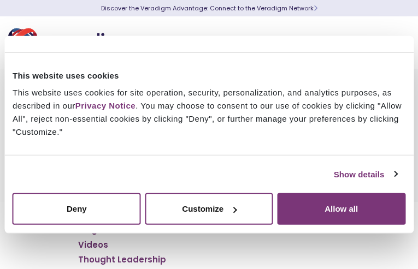 This screenshot has width=418, height=269. What do you see at coordinates (366, 174) in the screenshot?
I see `a: Show details` at bounding box center [366, 174].